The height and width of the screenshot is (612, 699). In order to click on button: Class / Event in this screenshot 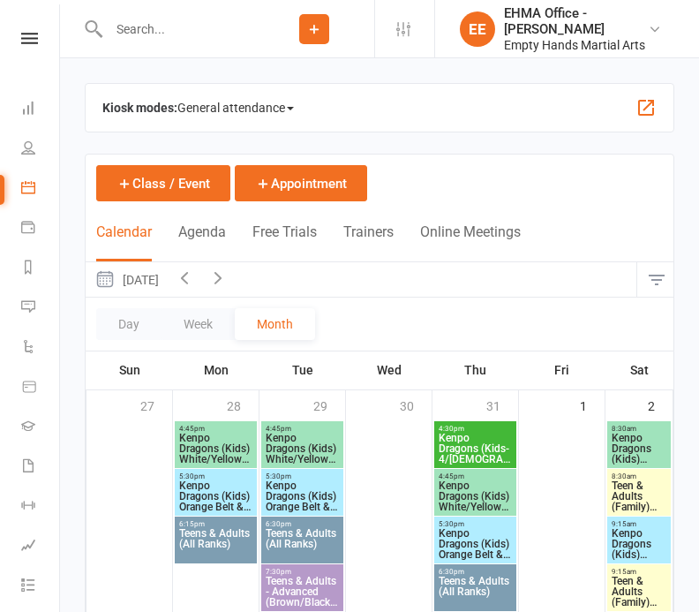, I will do `click(163, 183)`.